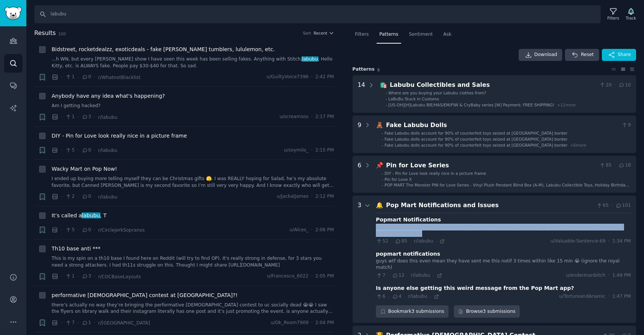  Describe the element at coordinates (412, 312) in the screenshot. I see `button: Bookmark3 submissions` at that location.